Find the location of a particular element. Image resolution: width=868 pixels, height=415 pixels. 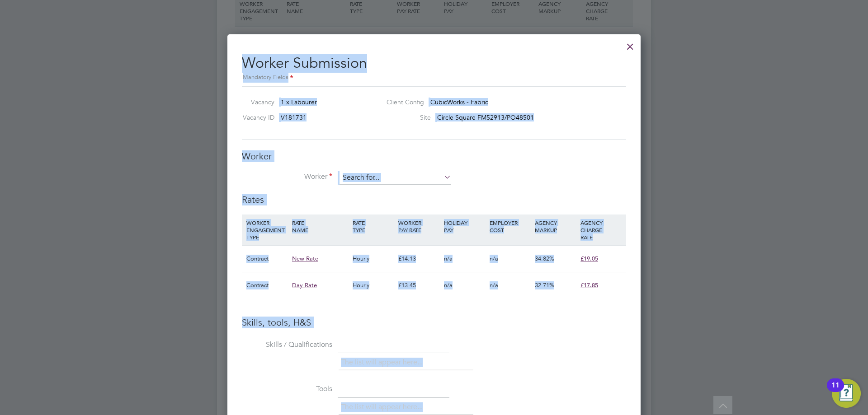

span: £19.05 is located at coordinates (589, 259).